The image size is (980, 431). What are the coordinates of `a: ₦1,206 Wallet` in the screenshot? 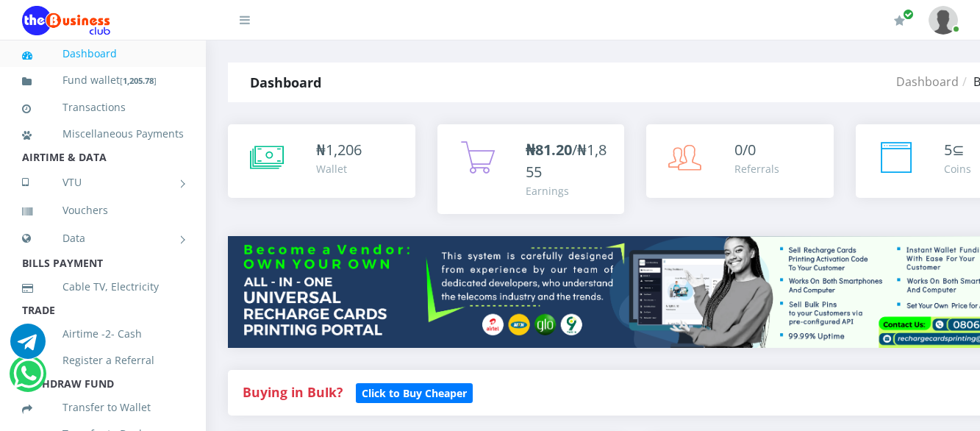 It's located at (321, 161).